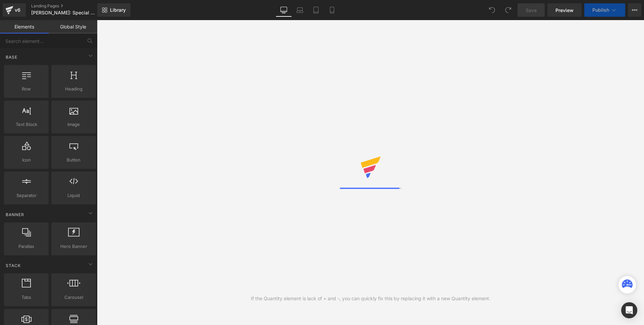 The image size is (644, 325). I want to click on div: v6, so click(17, 10).